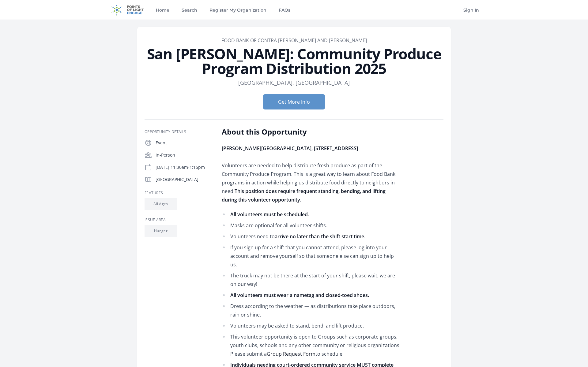 This screenshot has width=588, height=367. What do you see at coordinates (184, 143) in the screenshot?
I see `p: Event` at bounding box center [184, 143].